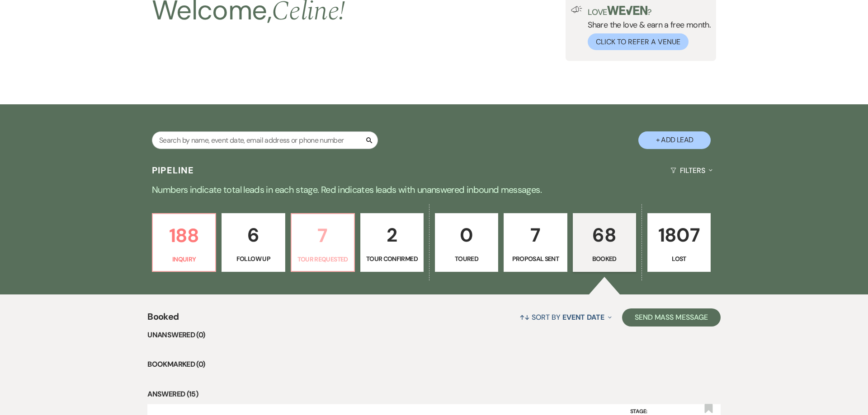  Describe the element at coordinates (323, 259) in the screenshot. I see `p: Tour Requested` at that location.